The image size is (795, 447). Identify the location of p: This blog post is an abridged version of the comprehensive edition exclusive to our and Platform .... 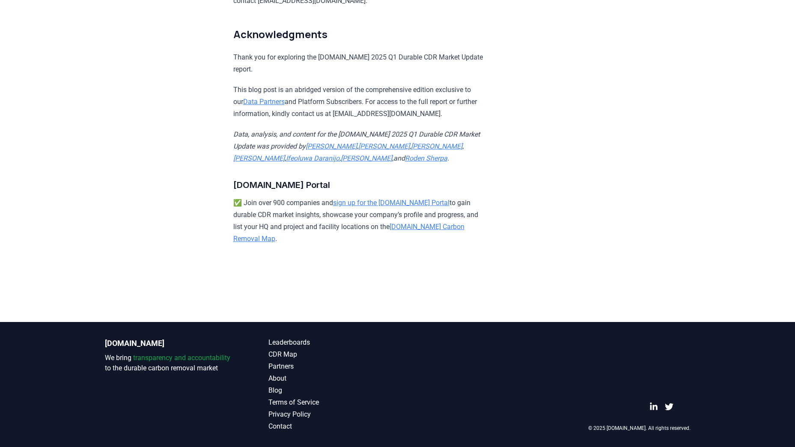
(358, 102).